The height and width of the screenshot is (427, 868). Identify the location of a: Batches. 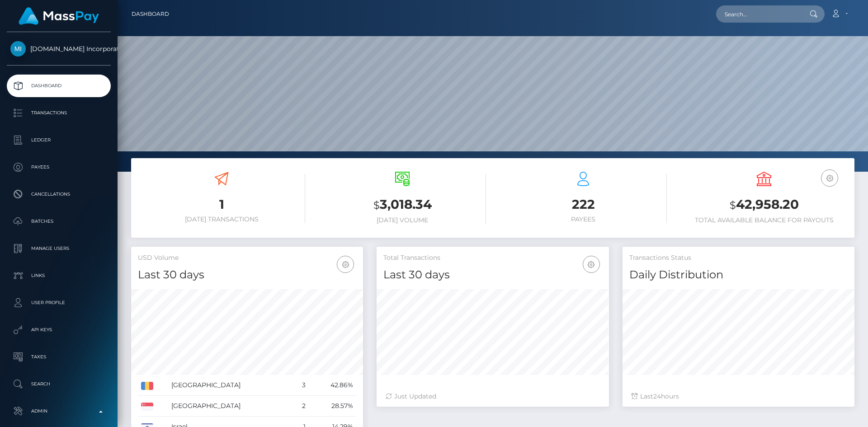
(59, 221).